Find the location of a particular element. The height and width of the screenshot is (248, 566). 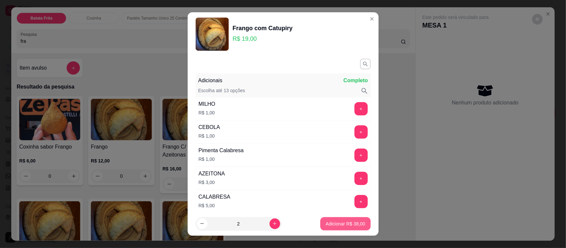

div: Pimenta Calabresa is located at coordinates (221, 150).